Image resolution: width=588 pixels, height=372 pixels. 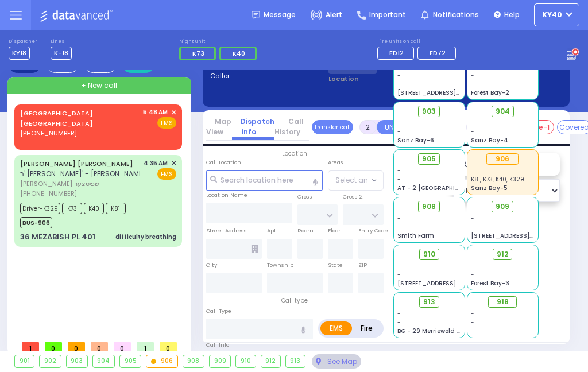 What do you see at coordinates (366, 328) in the screenshot?
I see `label: Fire` at bounding box center [366, 328].